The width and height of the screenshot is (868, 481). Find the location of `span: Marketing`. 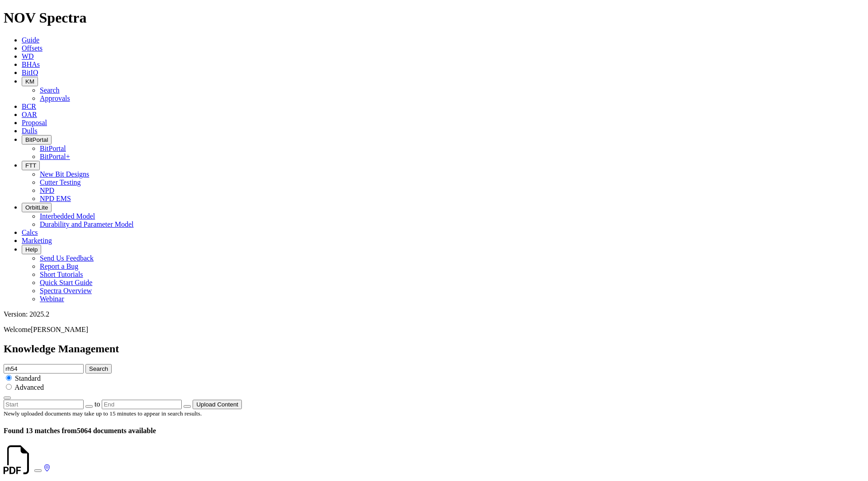

span: Marketing is located at coordinates (36, 240).